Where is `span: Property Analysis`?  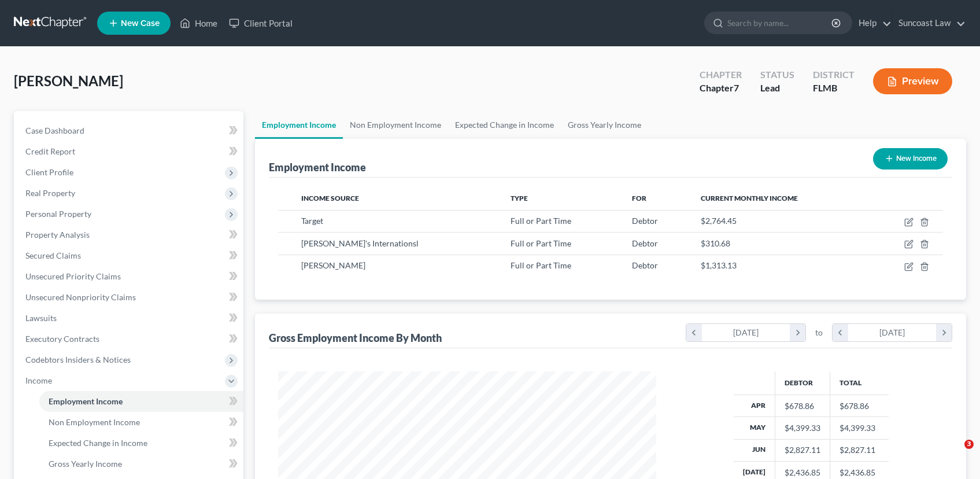
span: Property Analysis is located at coordinates (58, 234).